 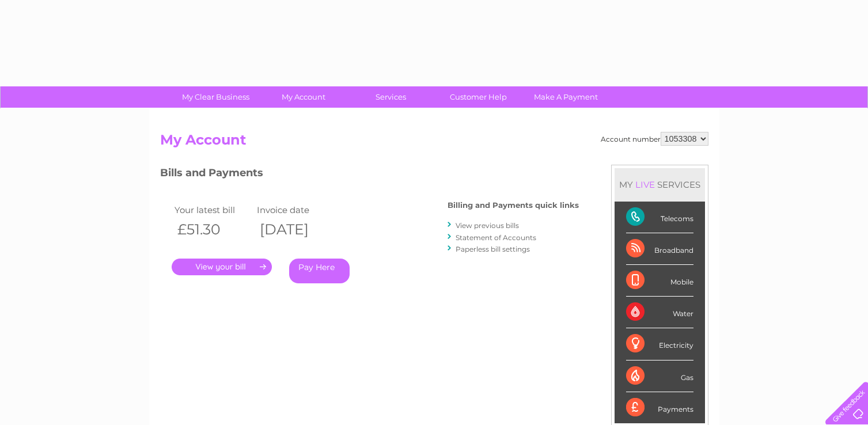 I want to click on h4: Billing and Payments quick links, so click(x=513, y=205).